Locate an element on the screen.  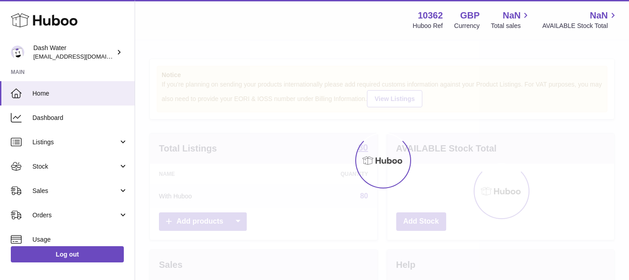
strong: 10362 is located at coordinates (430, 15).